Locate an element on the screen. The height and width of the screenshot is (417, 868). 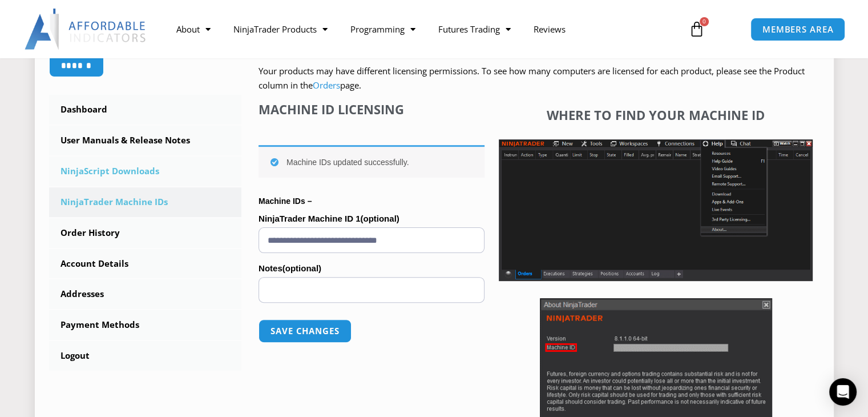
a: MEMBERS AREA is located at coordinates (797, 29).